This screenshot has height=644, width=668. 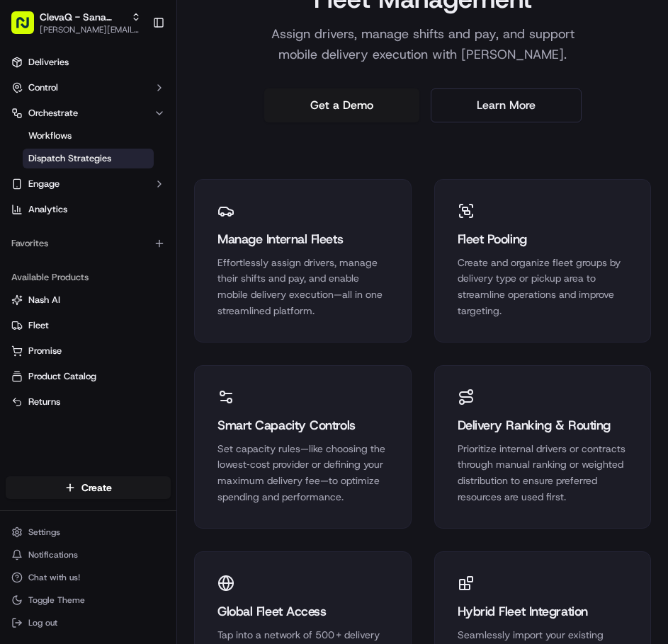 What do you see at coordinates (88, 62) in the screenshot?
I see `a: Deliveries` at bounding box center [88, 62].